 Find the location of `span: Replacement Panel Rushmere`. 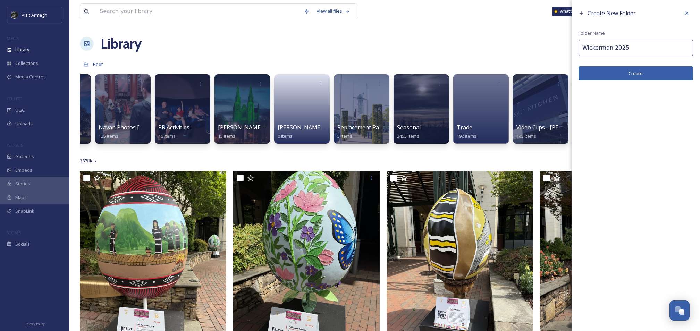

span: Replacement Panel Rushmere is located at coordinates (376, 127).